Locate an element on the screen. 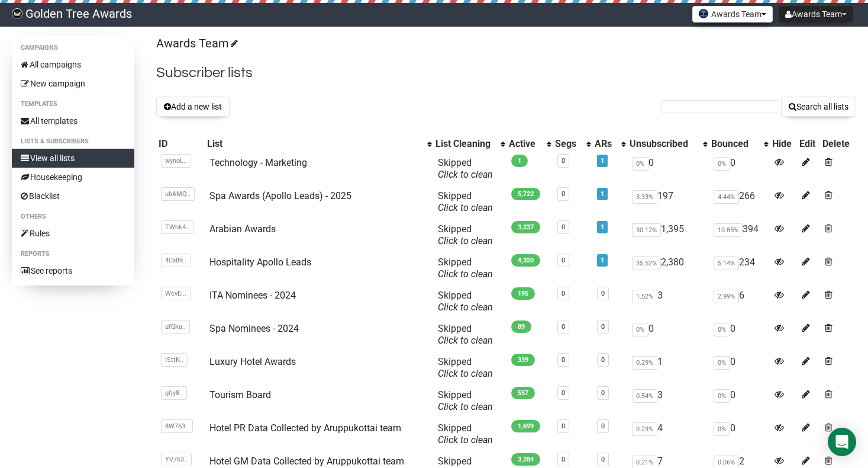  th: Unsubscribed: No sort applied, activate to apply an ascending sort is located at coordinates (668, 144).